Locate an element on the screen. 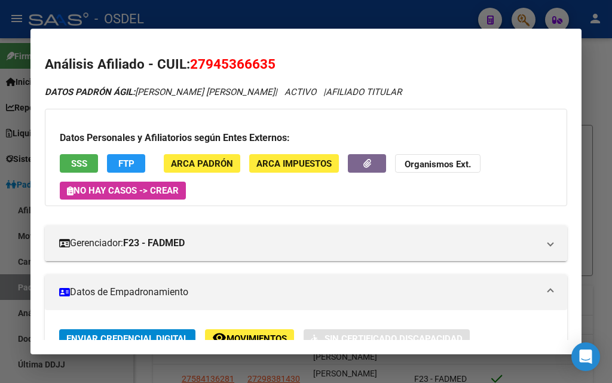 This screenshot has height=383, width=612. button: SSS is located at coordinates (79, 163).